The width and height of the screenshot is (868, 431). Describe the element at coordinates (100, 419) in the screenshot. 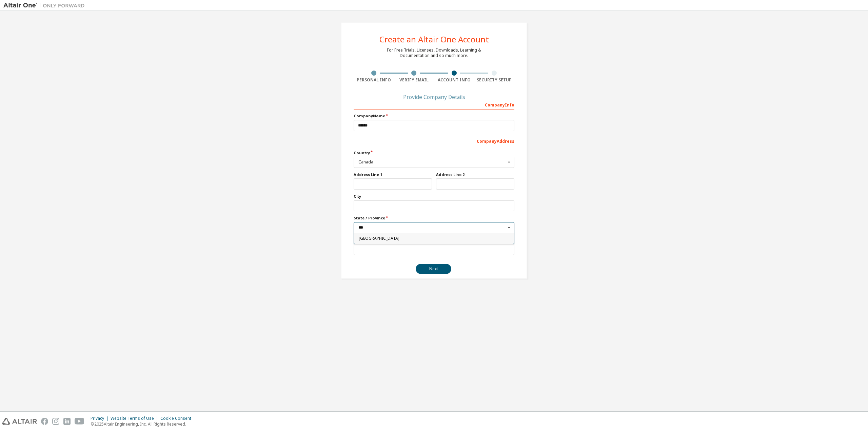

I see `div: Privacy` at that location.